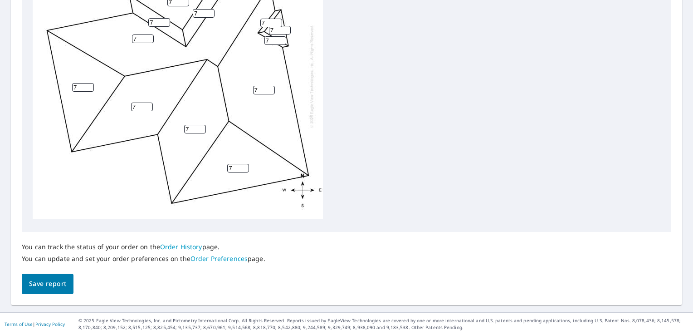 The width and height of the screenshot is (693, 335). I want to click on p: © 2025 Eagle View Technologies, Inc. and Pictometry International Corp. All Rights Reserved. Repo..., so click(383, 324).